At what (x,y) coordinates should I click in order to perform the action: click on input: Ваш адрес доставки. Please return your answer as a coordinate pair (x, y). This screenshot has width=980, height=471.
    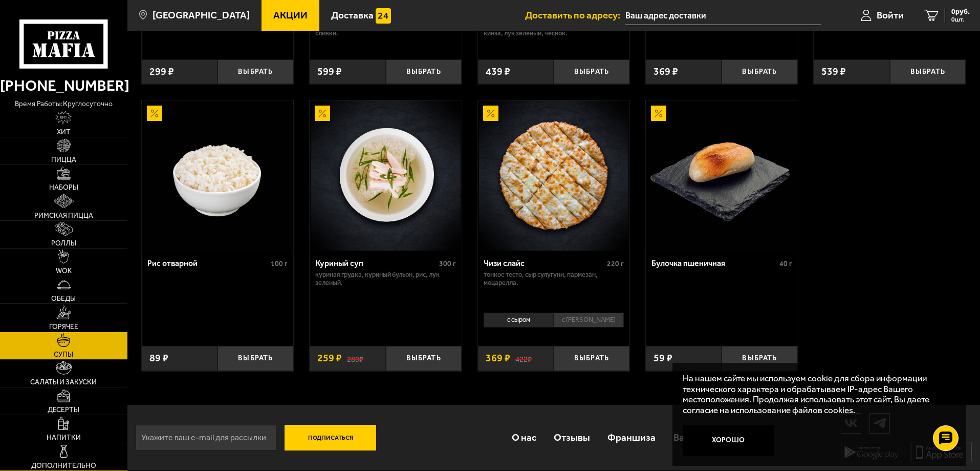
    Looking at the image, I should click on (723, 15).